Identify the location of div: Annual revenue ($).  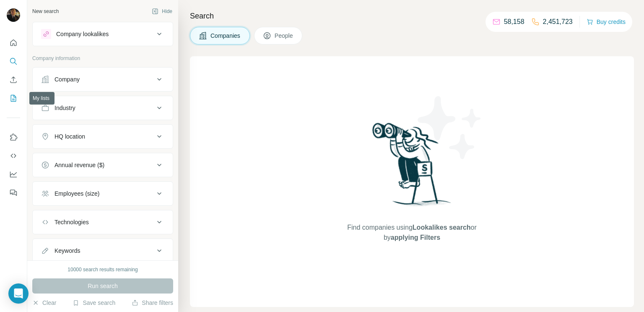
(79, 165).